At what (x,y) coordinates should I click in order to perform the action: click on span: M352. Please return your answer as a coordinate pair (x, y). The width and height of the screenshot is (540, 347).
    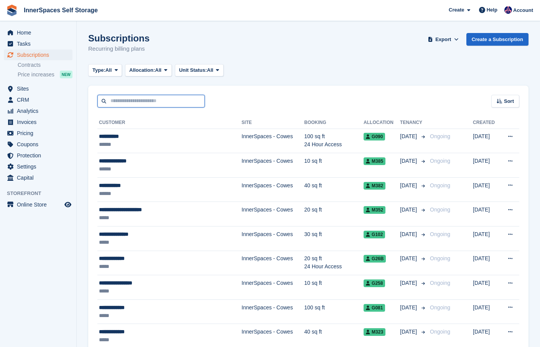
    Looking at the image, I should click on (374, 210).